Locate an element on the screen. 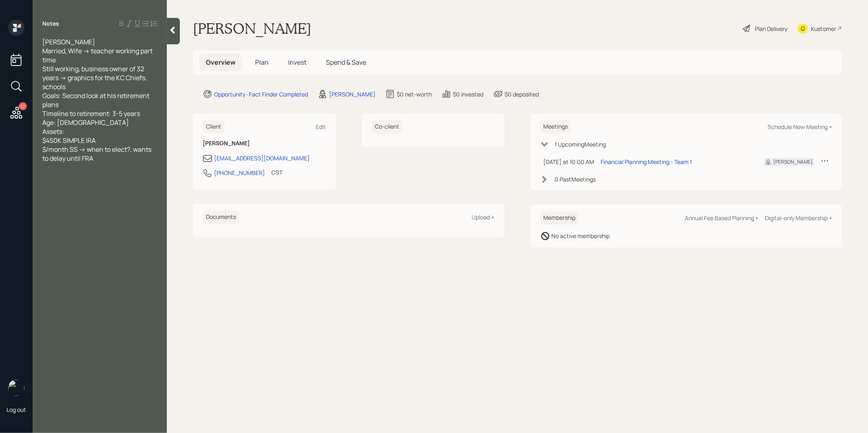 This screenshot has height=433, width=868. div: Financial Planning Meeting - Team 1 is located at coordinates (647, 161).